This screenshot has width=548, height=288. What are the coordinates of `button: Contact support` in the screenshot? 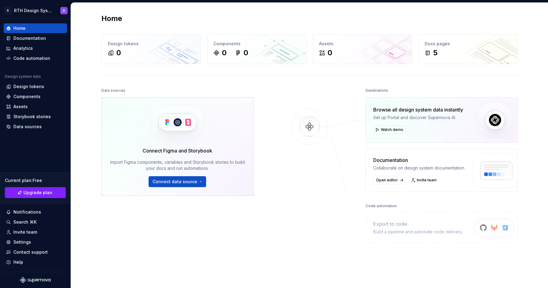 It's located at (35, 252).